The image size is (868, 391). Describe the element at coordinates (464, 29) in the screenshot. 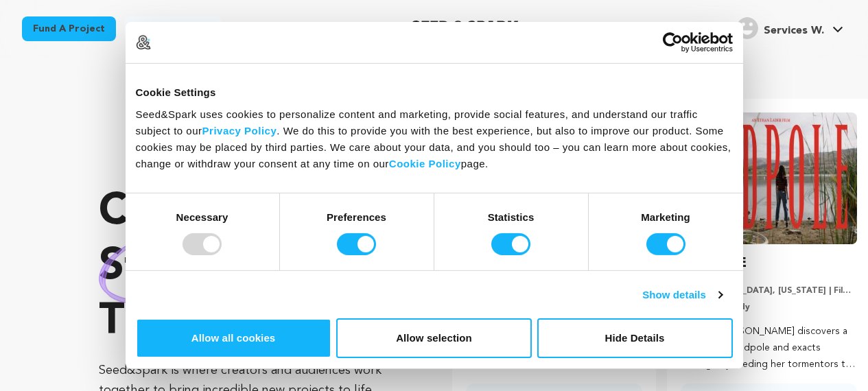

I see `img: Seed&Spark Logo Dark Mode` at that location.